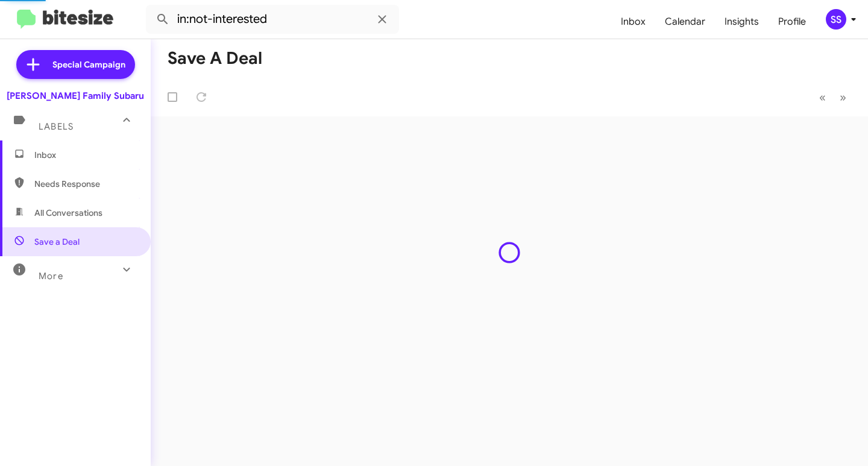  Describe the element at coordinates (833, 97) in the screenshot. I see `nav: Page navigation example` at that location.